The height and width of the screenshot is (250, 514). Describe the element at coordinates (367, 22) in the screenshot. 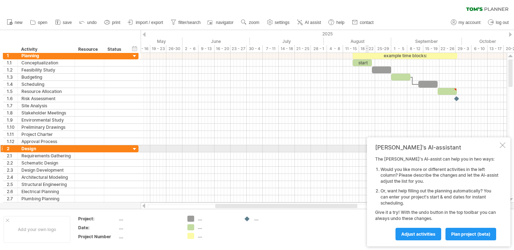

I see `span: contact` at that location.